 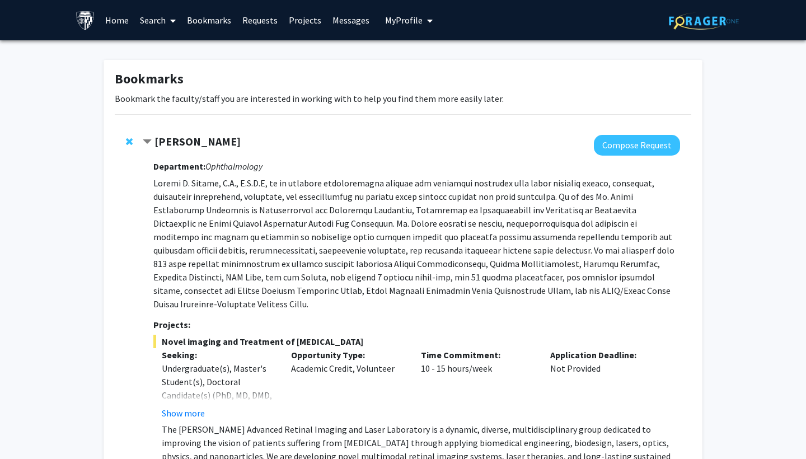 I want to click on a: Requests, so click(x=260, y=20).